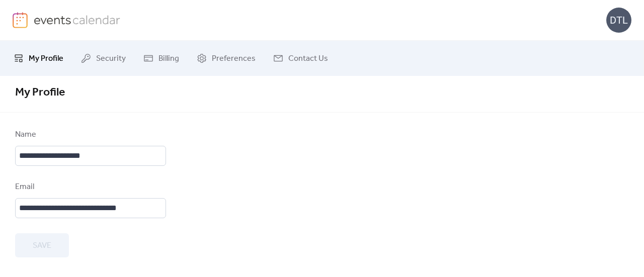 The width and height of the screenshot is (644, 277). Describe the element at coordinates (308, 59) in the screenshot. I see `span: Contact Us` at that location.